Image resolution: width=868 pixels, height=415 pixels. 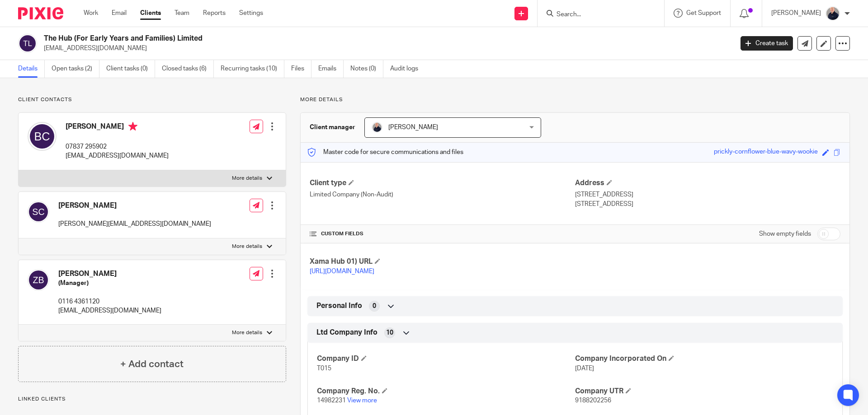 I want to click on h4: Company Reg. No., so click(x=446, y=391).